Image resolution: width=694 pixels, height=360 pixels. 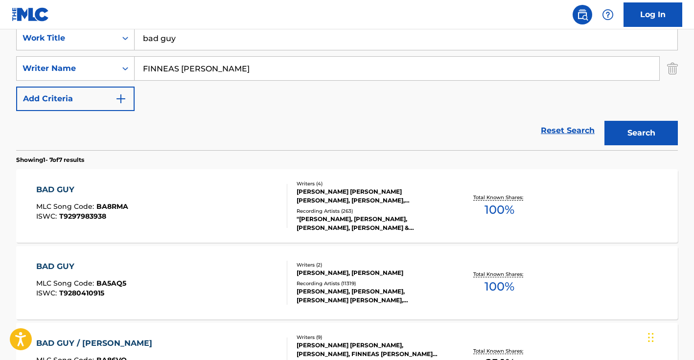 I want to click on div: Help, so click(x=608, y=15).